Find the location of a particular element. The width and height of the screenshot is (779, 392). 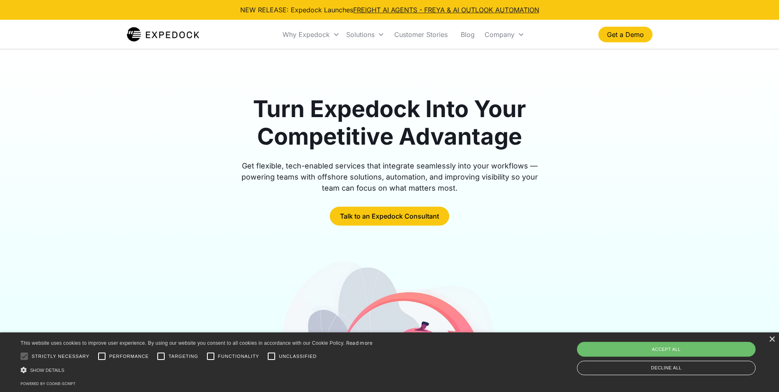

span: Targeting is located at coordinates (183, 356).